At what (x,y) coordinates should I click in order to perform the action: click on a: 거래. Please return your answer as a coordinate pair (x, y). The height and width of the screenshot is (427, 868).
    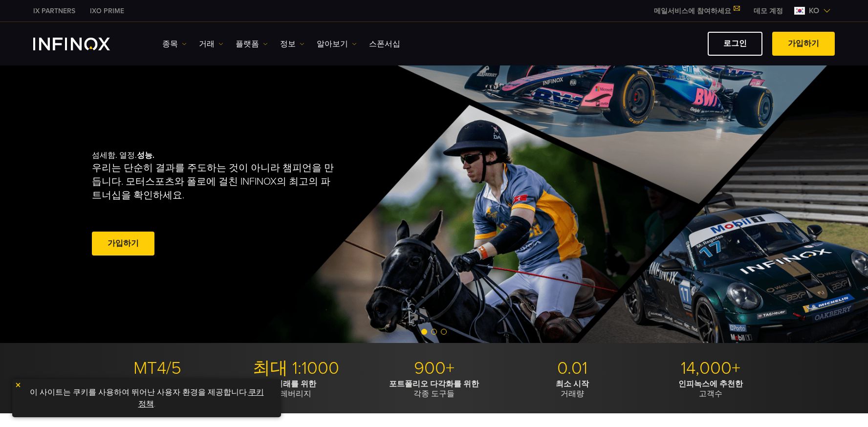
    Looking at the image, I should click on (211, 44).